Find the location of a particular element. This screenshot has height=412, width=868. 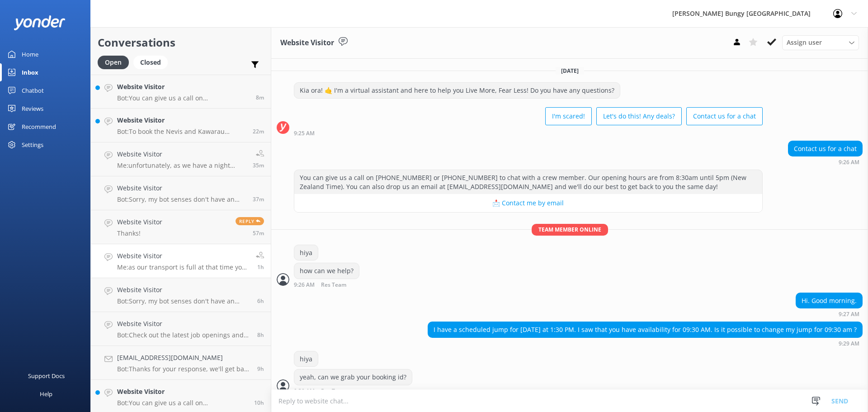

a: Website VisitorMe:as our transport is full at that time you would need to make your own way to th... is located at coordinates (181, 261).